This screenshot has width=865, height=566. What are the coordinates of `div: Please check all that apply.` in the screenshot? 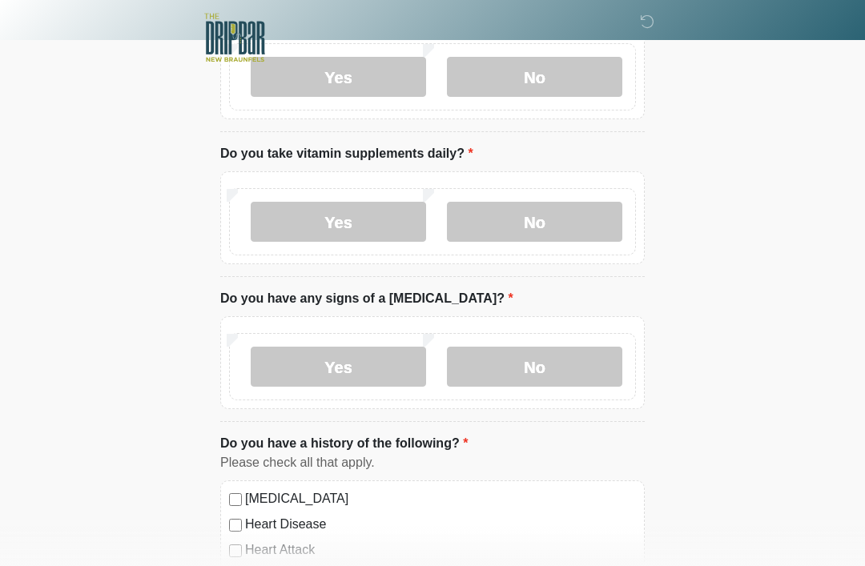 It's located at (433, 463).